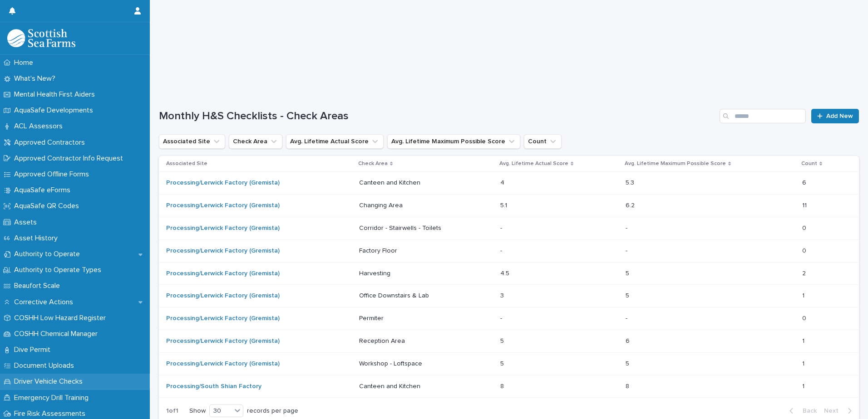  Describe the element at coordinates (509, 386) in the screenshot. I see `tr: Processing/South Shian Factory Canteen and Kitchen88 88 11` at that location.